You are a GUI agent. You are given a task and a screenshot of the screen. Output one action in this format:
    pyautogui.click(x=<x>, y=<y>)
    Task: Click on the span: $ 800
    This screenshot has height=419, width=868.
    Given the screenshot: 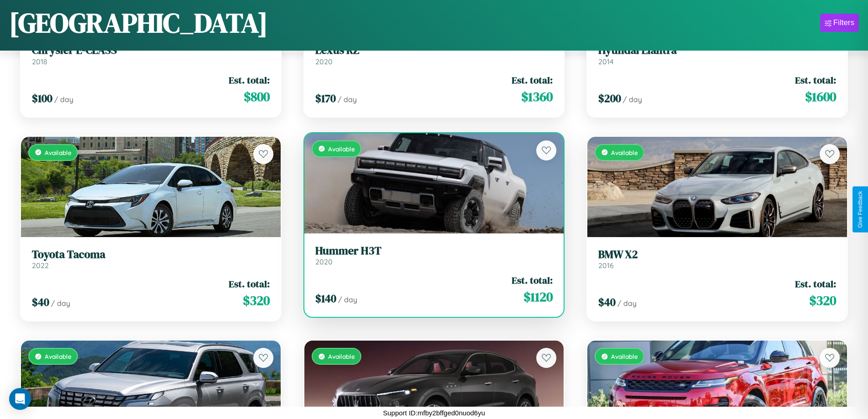 What is the action you would take?
    pyautogui.click(x=257, y=96)
    